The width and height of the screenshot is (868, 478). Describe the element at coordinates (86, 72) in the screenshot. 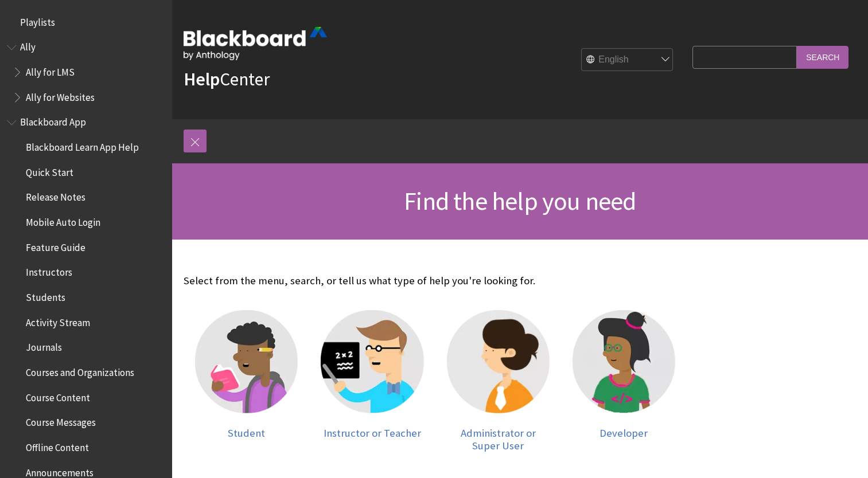

I see `nav: Book outline for Anthology Ally Help` at that location.